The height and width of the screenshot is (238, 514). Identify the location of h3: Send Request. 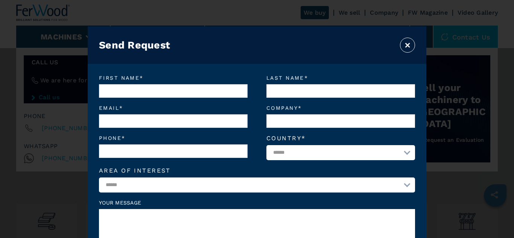
(134, 45).